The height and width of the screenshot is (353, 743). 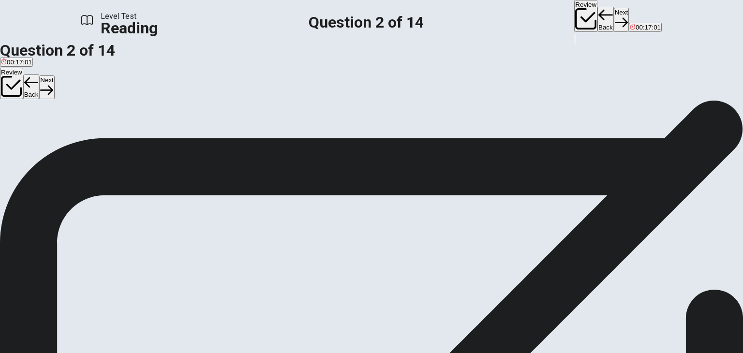 What do you see at coordinates (129, 16) in the screenshot?
I see `span: Level Test` at bounding box center [129, 16].